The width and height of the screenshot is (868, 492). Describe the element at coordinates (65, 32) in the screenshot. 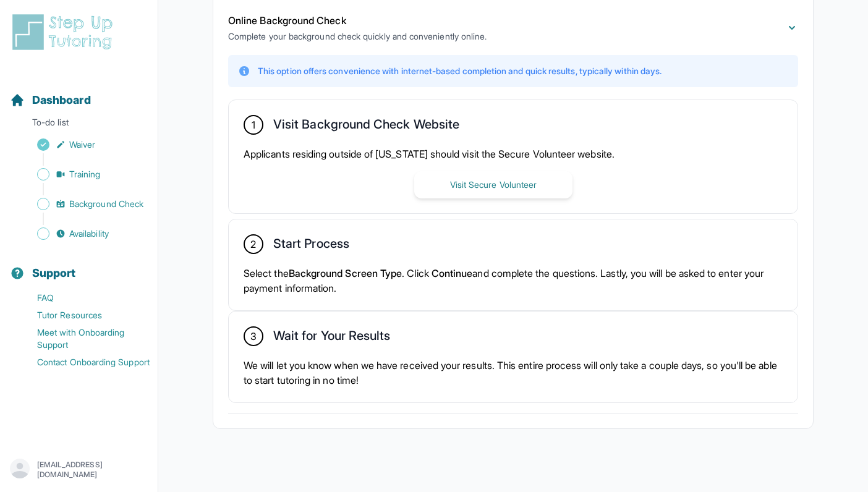

I see `img: logo` at that location.